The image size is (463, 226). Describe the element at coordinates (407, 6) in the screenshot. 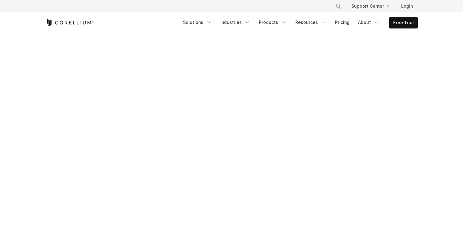

I see `a: Login` at that location.